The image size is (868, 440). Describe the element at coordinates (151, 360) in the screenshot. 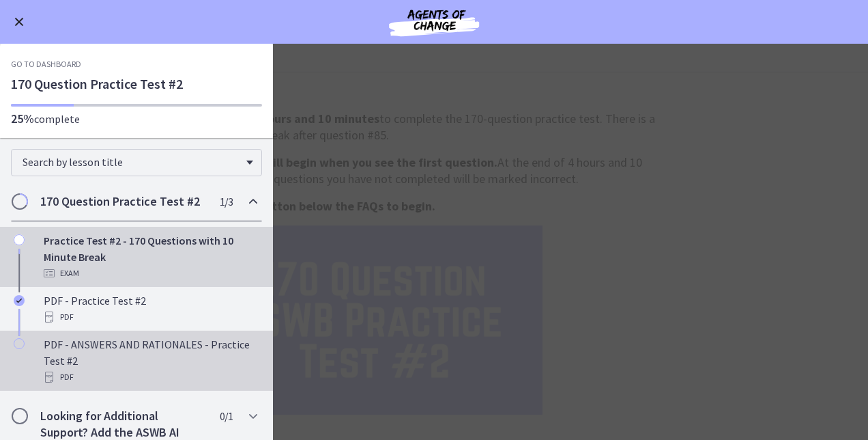

I see `div: PDF - ANSWERS AND RATIONALES - Practice Test #2` at that location.